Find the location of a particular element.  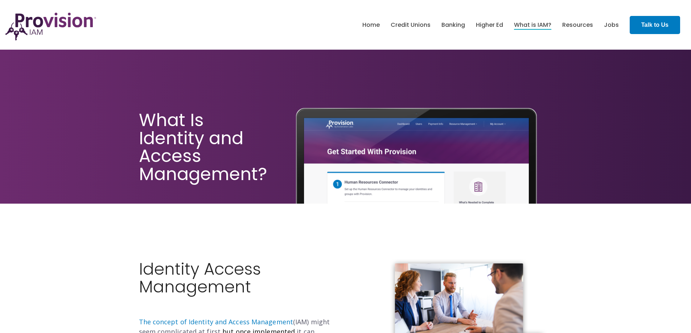

nav: menu is located at coordinates (491, 25).